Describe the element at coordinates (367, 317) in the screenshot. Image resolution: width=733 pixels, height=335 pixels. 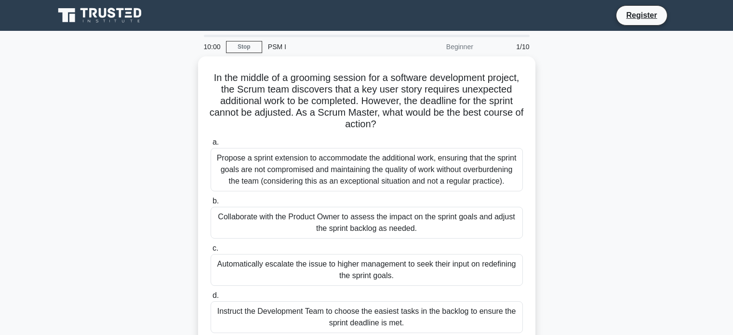
I see `div: Instruct the Development Team to choose the easiest tasks in the backlog to ensure the sprint dea...` at that location.